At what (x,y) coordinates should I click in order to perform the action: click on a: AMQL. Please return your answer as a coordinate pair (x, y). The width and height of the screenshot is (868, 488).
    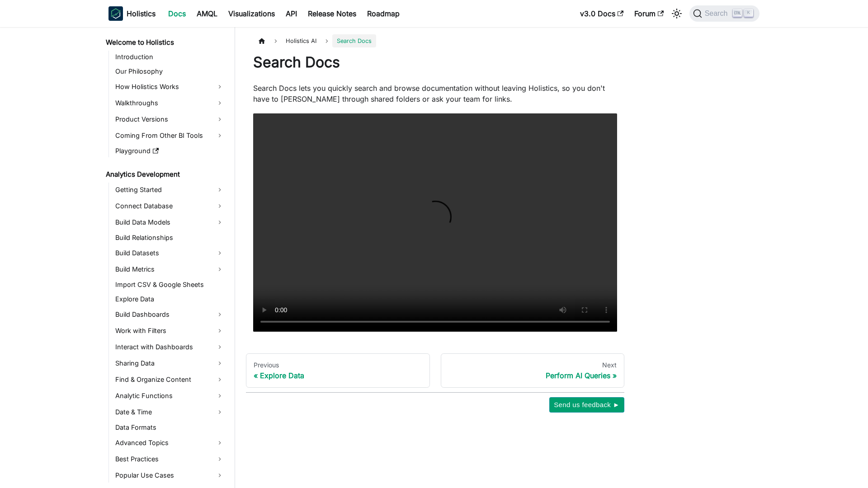
    Looking at the image, I should click on (207, 13).